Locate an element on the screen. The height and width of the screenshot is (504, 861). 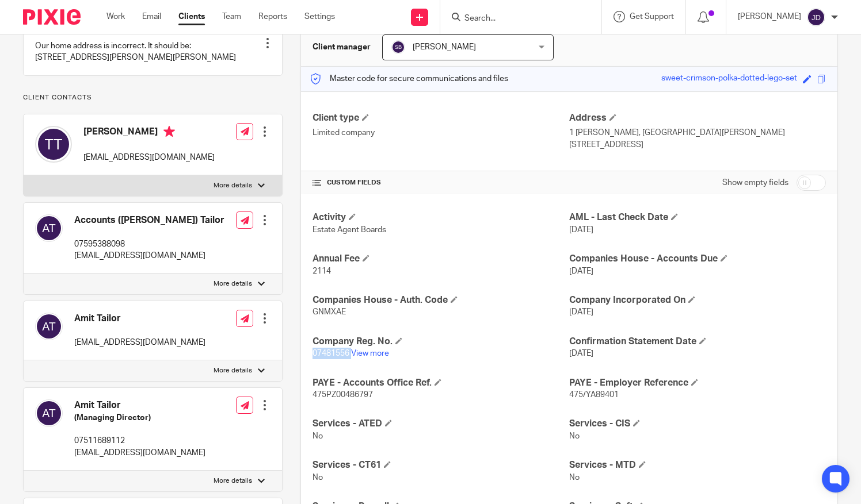
span: Estate Agent Boards is located at coordinates (349, 230).